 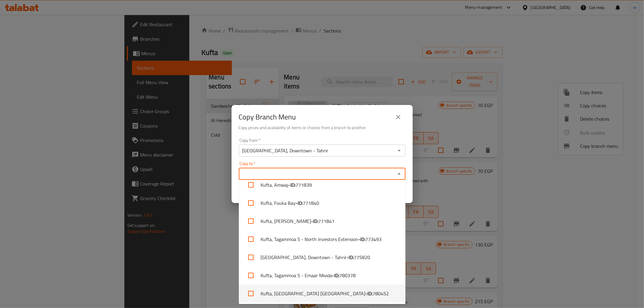 What do you see at coordinates (326, 221) in the screenshot?
I see `span: 771841` at bounding box center [326, 221].